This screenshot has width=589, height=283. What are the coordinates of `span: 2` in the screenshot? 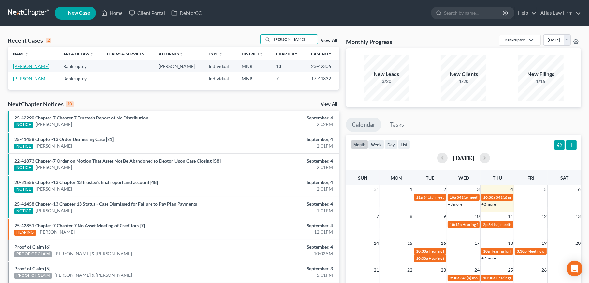 It's located at (445, 189).